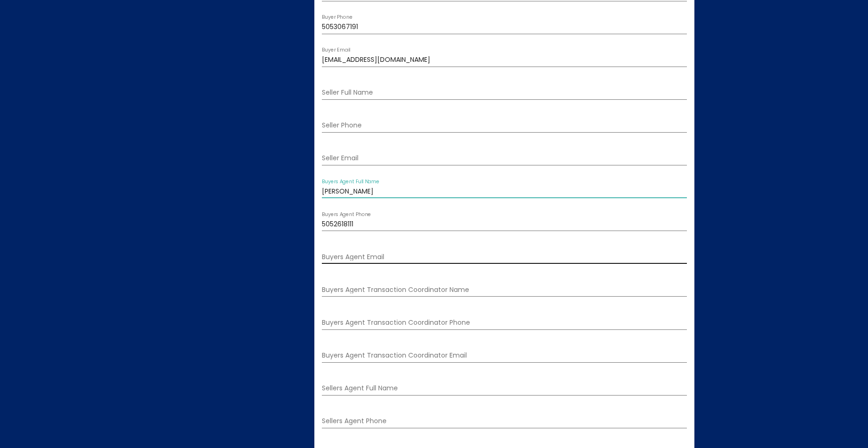 This screenshot has height=448, width=868. I want to click on input: Seller Phone, so click(504, 126).